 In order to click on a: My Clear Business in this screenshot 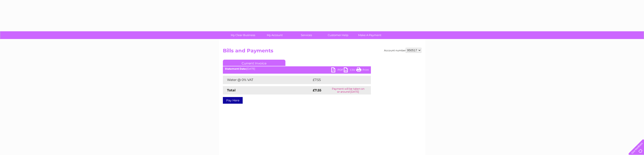, I will do `click(243, 35)`.